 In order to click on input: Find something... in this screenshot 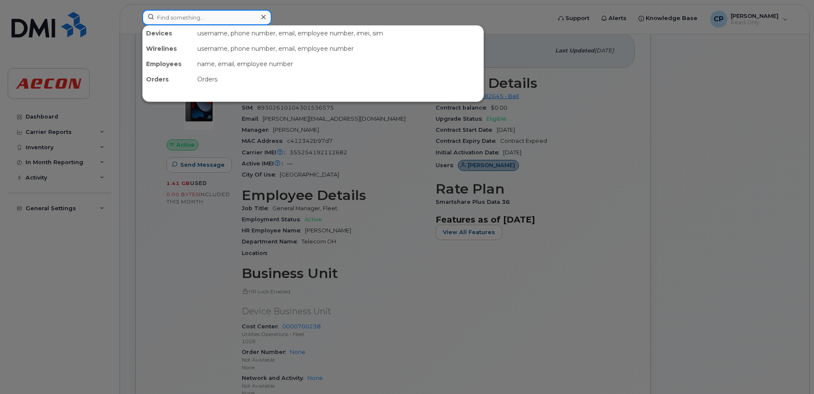, I will do `click(207, 18)`.